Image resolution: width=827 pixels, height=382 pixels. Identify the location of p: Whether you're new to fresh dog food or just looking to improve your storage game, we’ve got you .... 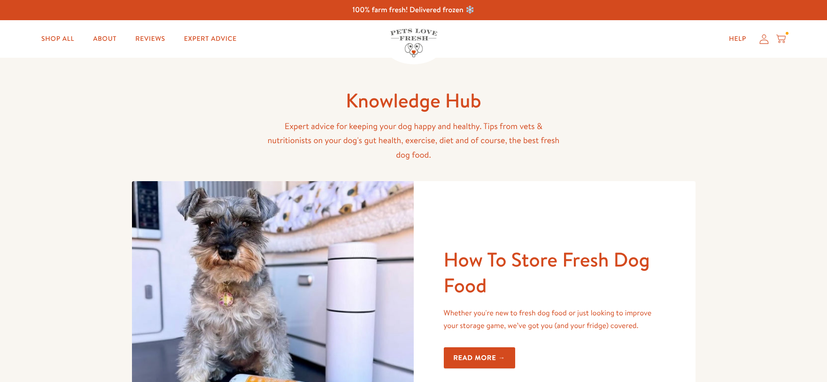
(555, 320).